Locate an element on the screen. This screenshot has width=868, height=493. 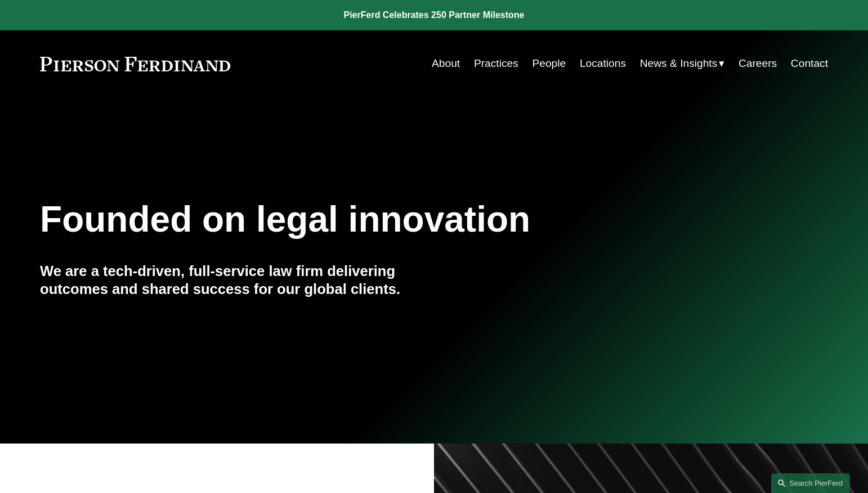
a: folder dropdown is located at coordinates (682, 64).